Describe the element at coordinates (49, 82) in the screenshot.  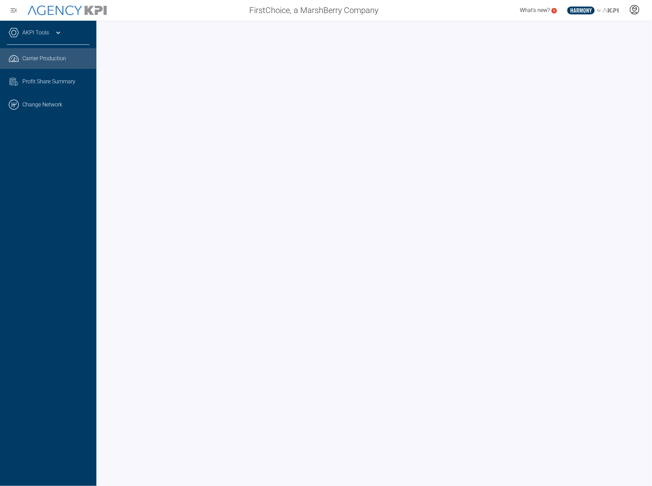
I see `span: Profit Share Summary` at that location.